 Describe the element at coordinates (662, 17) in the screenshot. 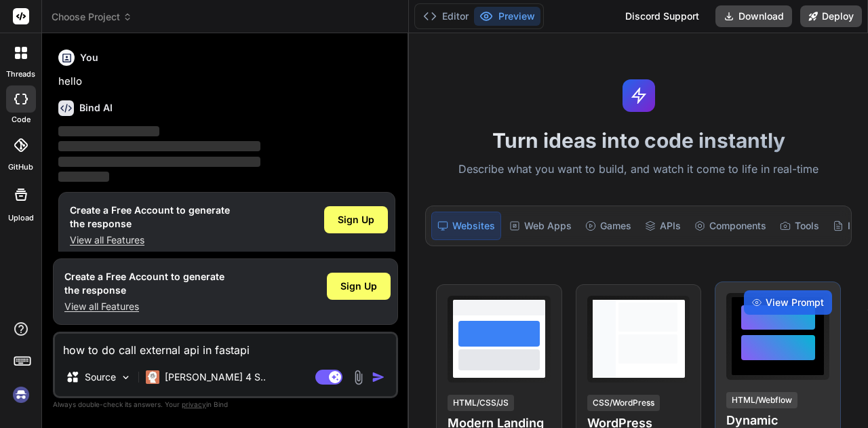

I see `div: Discord Support` at that location.